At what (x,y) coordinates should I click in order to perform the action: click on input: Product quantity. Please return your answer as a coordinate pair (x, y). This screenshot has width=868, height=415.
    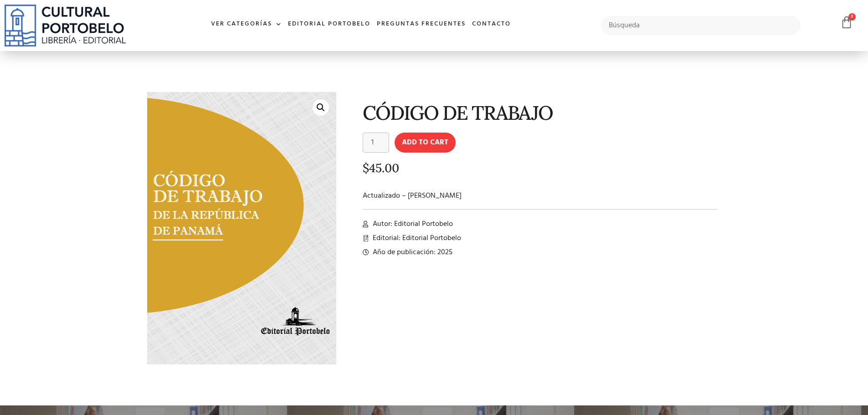
    Looking at the image, I should click on (376, 143).